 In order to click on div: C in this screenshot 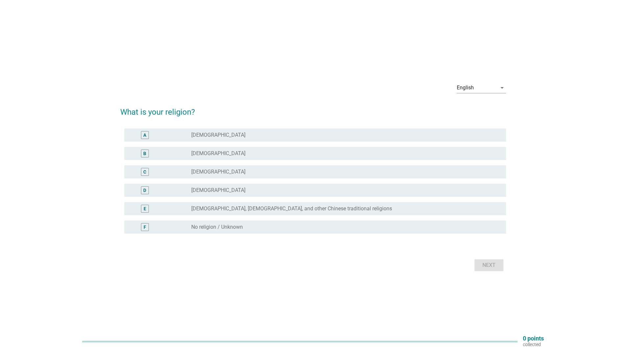, I will do `click(145, 172)`.